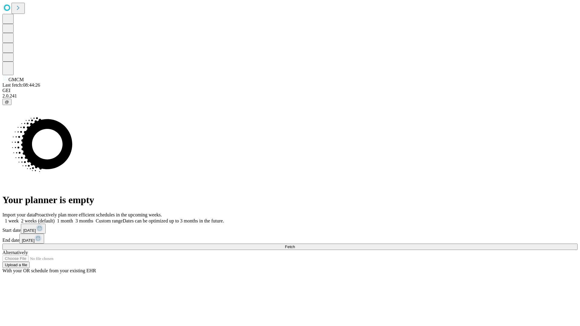 This screenshot has width=580, height=326. What do you see at coordinates (290, 247) in the screenshot?
I see `button: Fetch` at bounding box center [290, 247].